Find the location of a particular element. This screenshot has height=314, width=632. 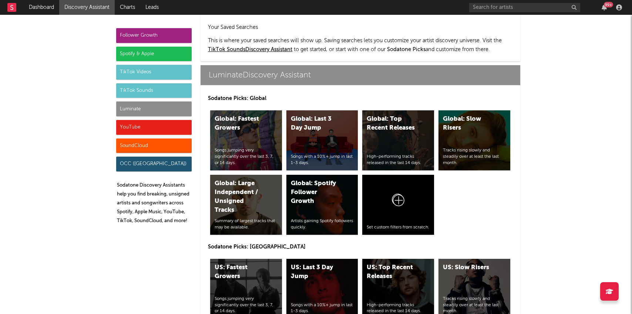

div: Global: Top Recent Releases is located at coordinates (392, 124).